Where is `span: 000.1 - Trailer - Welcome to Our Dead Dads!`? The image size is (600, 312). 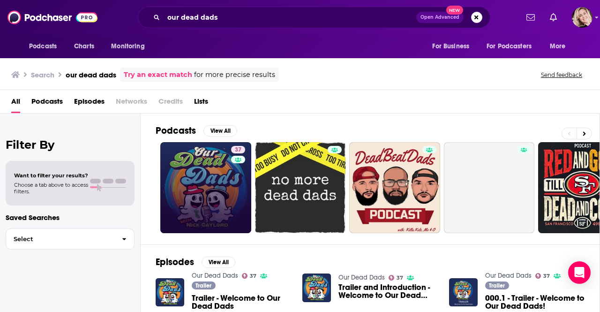
span: 000.1 - Trailer - Welcome to Our Dead Dads! is located at coordinates (535, 302).